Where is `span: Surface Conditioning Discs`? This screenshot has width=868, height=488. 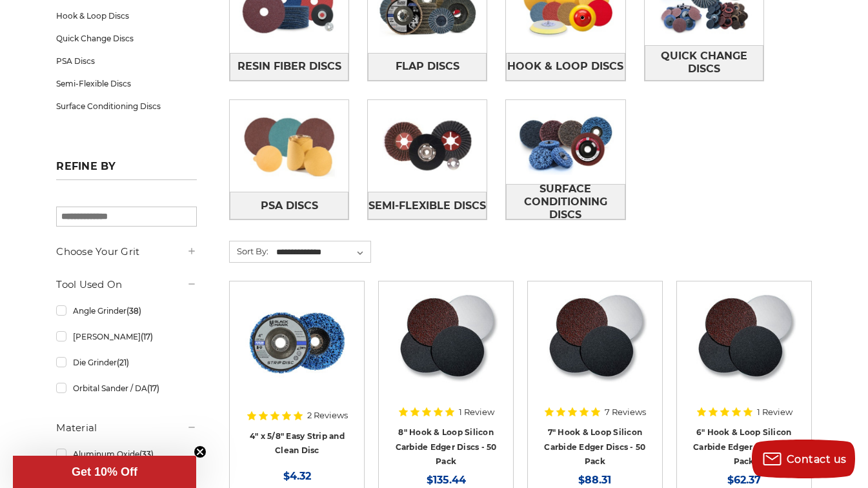
span: Surface Conditioning Discs is located at coordinates (565, 202).